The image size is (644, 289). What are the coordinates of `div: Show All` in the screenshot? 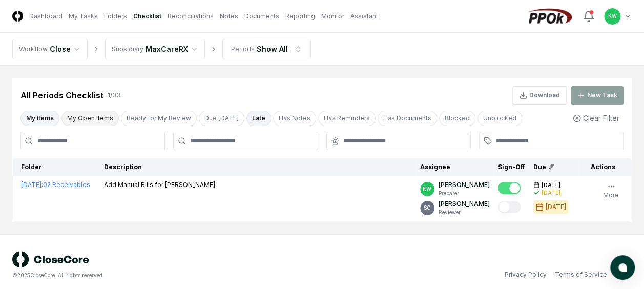 It's located at (272, 49).